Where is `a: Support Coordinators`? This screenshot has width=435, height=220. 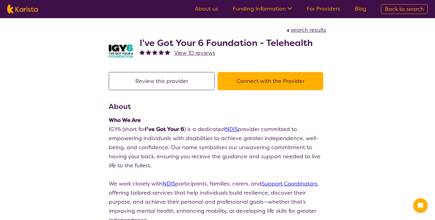 a: Support Coordinators is located at coordinates (290, 184).